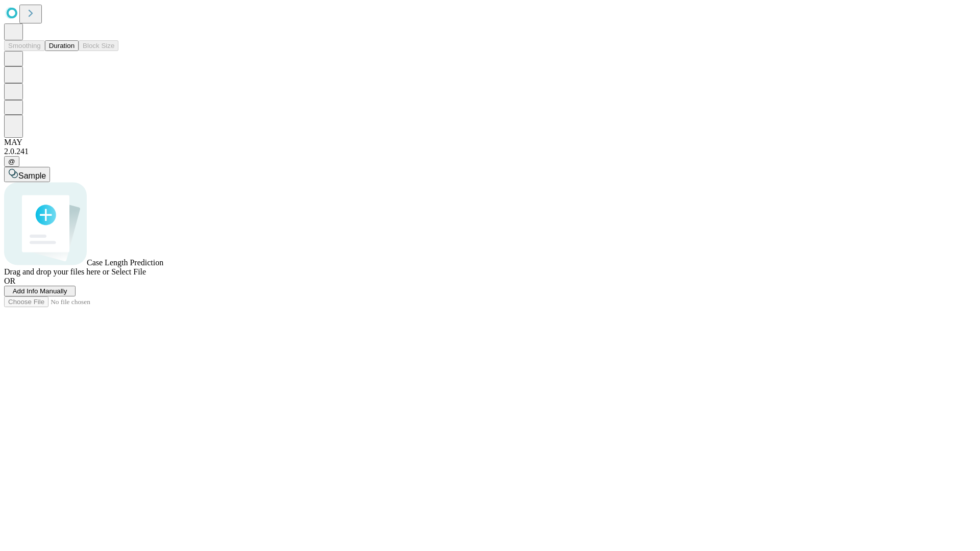 The width and height of the screenshot is (980, 551). What do you see at coordinates (40, 291) in the screenshot?
I see `span: Add Info Manually` at bounding box center [40, 291].